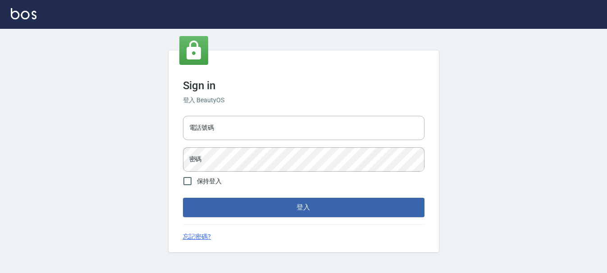  I want to click on h3: Sign in, so click(304, 86).